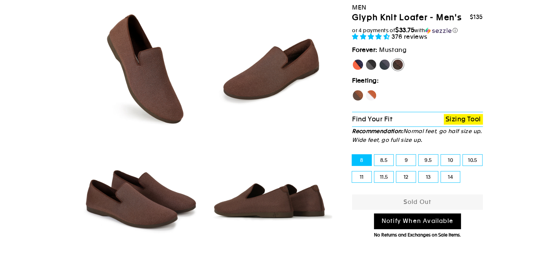  Describe the element at coordinates (384, 160) in the screenshot. I see `label: 8.5` at that location.